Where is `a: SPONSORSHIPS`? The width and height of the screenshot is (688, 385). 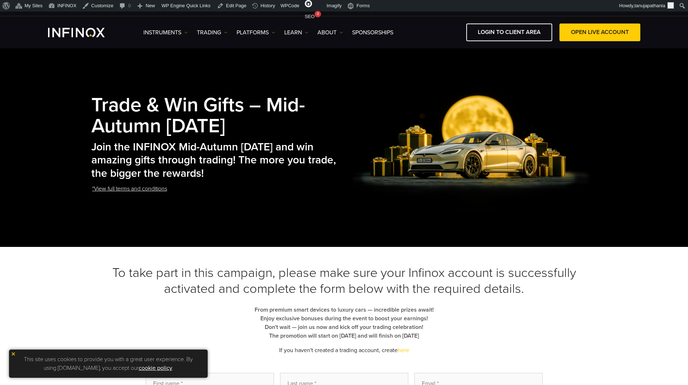
a: SPONSORSHIPS is located at coordinates (373, 33).